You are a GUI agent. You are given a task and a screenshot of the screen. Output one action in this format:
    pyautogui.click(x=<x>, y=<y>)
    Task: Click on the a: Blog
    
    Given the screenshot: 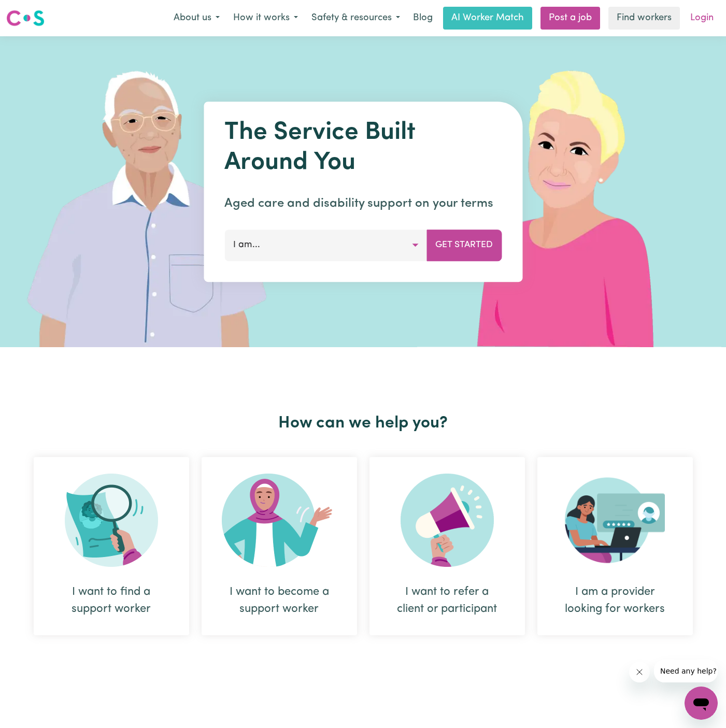 What is the action you would take?
    pyautogui.click(x=423, y=18)
    